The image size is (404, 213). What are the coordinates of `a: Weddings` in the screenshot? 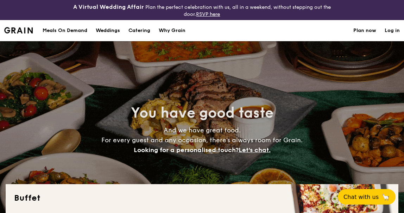 It's located at (108, 31).